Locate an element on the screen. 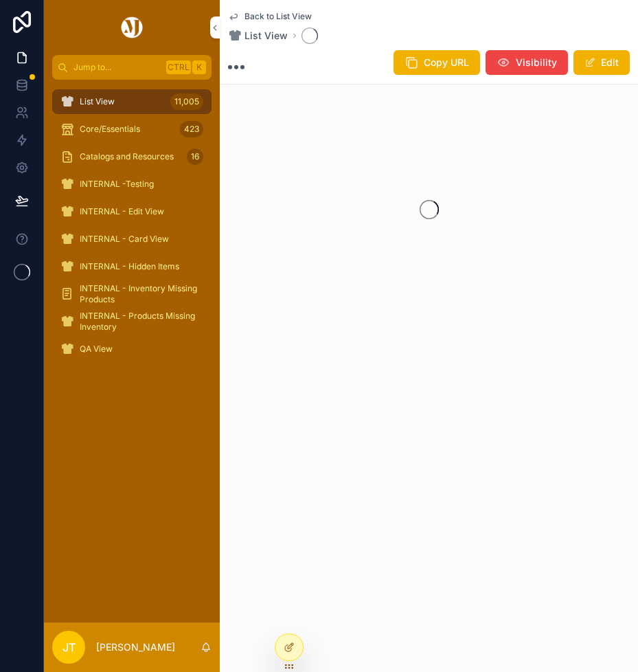  span: Ctrl is located at coordinates (178, 67).